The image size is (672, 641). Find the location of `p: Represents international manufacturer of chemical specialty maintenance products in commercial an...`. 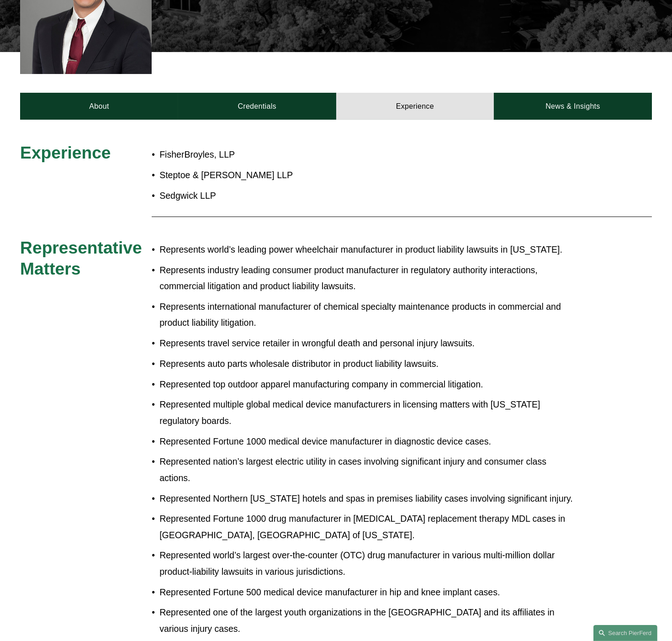

p: Represents international manufacturer of chemical specialty maintenance products in commercial an... is located at coordinates (366, 315).